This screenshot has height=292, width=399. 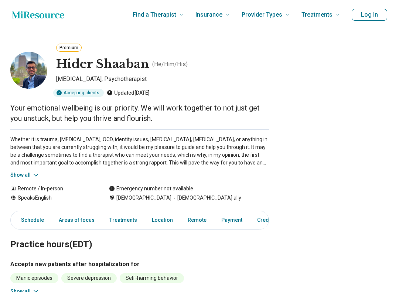 What do you see at coordinates (151, 188) in the screenshot?
I see `div: Emergency number not available` at bounding box center [151, 188].